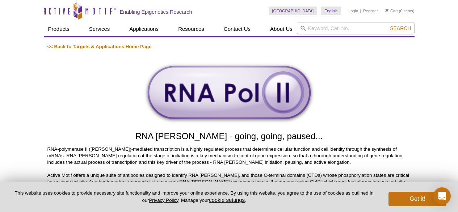 The height and width of the screenshot is (212, 458). What do you see at coordinates (163, 200) in the screenshot?
I see `a: Privacy Policy` at bounding box center [163, 200].